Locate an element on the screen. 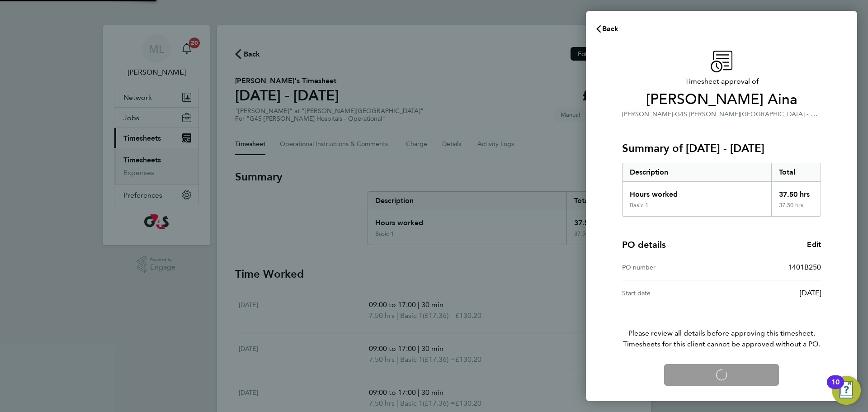 The image size is (868, 412). h4: PO details is located at coordinates (644, 245).